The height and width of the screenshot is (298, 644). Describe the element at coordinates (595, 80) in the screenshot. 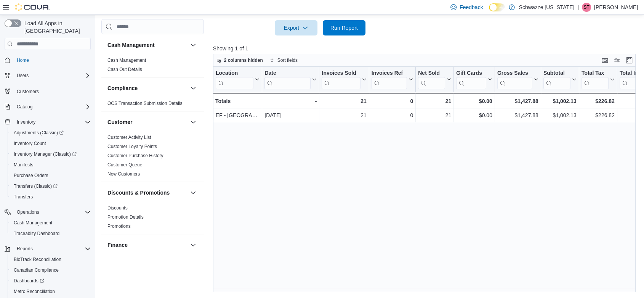

I see `div: Total Tax` at that location.